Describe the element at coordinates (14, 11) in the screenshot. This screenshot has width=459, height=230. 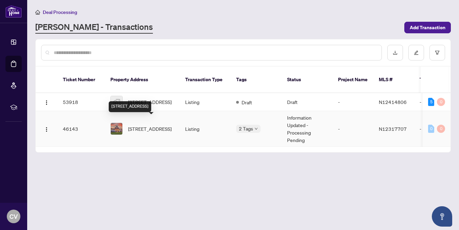
I see `img: logo` at that location.